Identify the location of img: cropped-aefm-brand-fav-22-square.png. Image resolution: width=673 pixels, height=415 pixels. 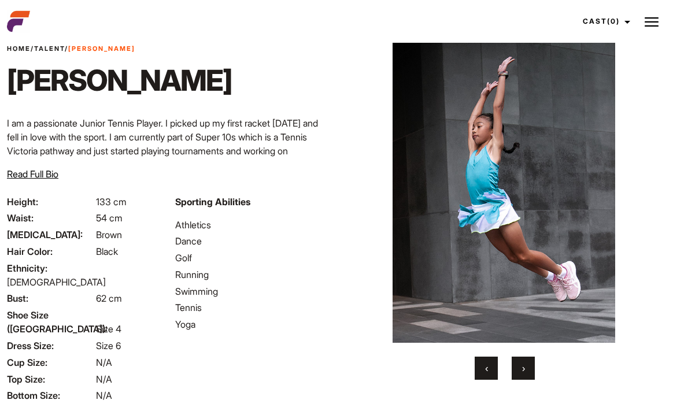
(19, 21).